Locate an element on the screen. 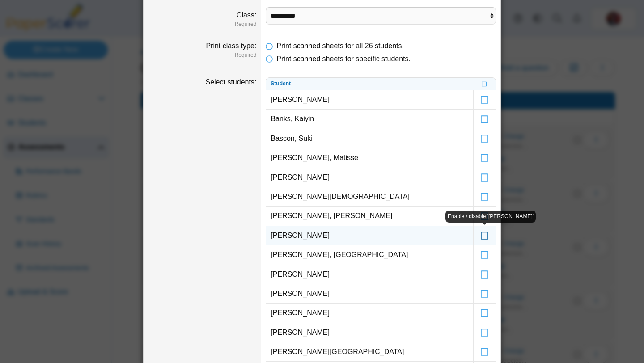  span: Print scanned sheets for all 26 students. is located at coordinates (340, 46).